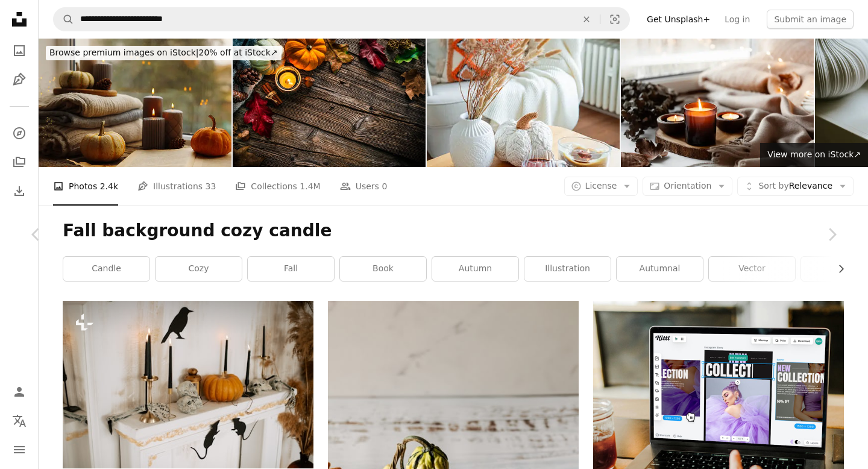  I want to click on form: Find visuals sitewide, so click(341, 19).